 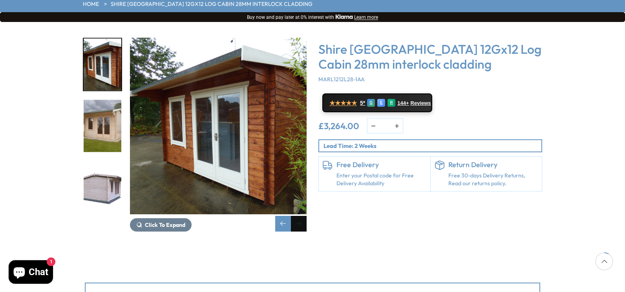 I want to click on img: Shire Marlborough 12Gx12 Log Cabin 28mm interlock cladding - Best Shed, so click(x=218, y=126).